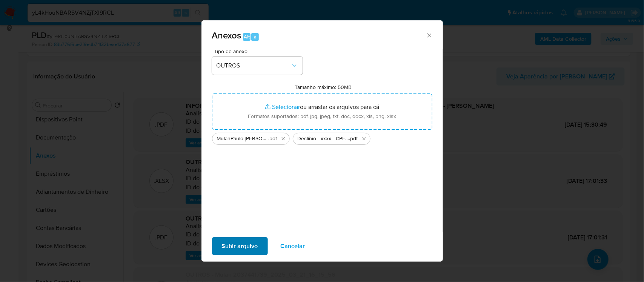 The width and height of the screenshot is (644, 282). What do you see at coordinates (323, 87) in the screenshot?
I see `label: Tamanho máximo: 50MB` at bounding box center [323, 87].